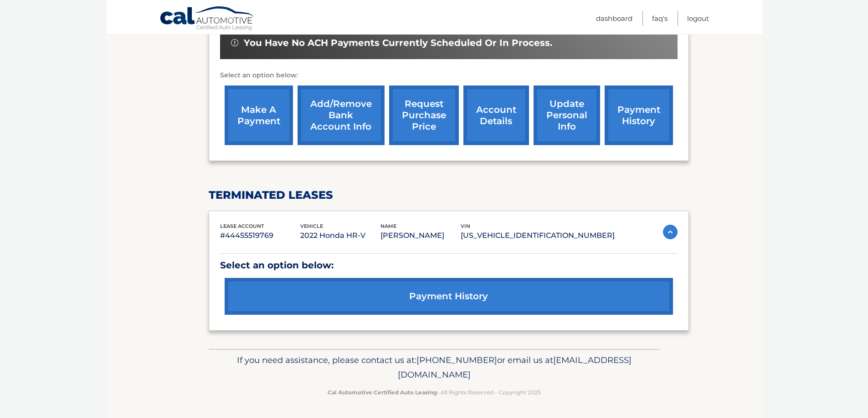 The width and height of the screenshot is (868, 418). I want to click on a: update personal info, so click(566, 116).